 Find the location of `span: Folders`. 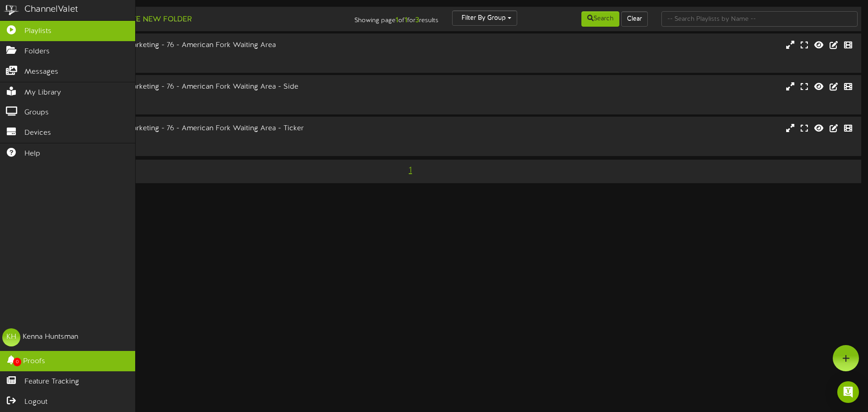

span: Folders is located at coordinates (37, 52).